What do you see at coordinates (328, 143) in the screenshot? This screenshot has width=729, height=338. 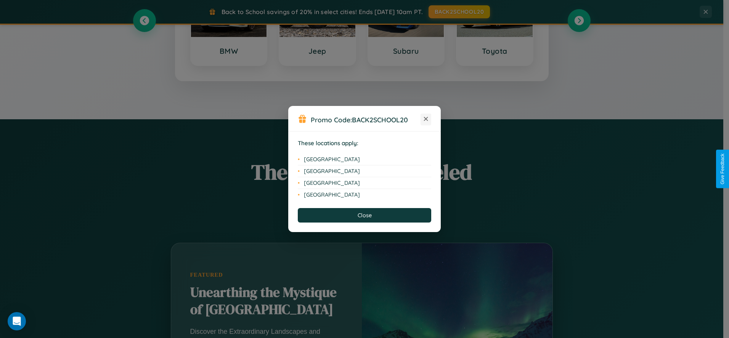 I see `strong: These locations apply:` at bounding box center [328, 143].